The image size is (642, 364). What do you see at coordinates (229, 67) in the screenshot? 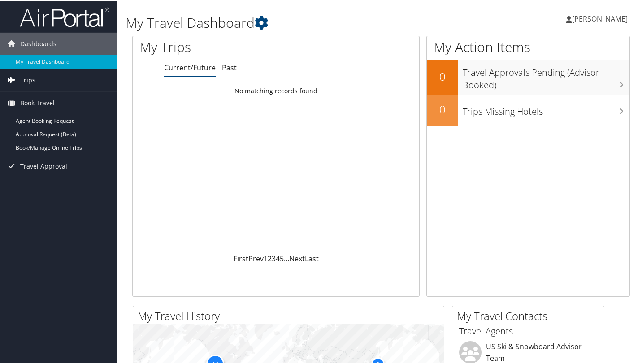
I see `a: Past` at bounding box center [229, 67].